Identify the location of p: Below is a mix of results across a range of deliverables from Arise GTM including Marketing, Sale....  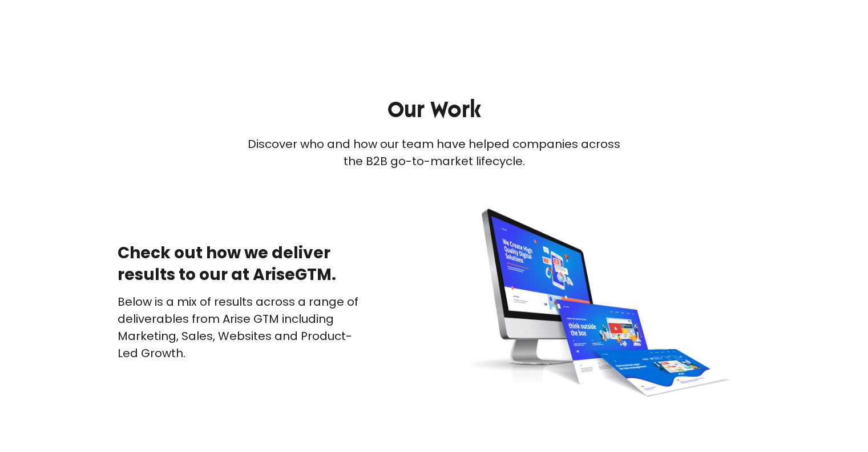
(244, 327).